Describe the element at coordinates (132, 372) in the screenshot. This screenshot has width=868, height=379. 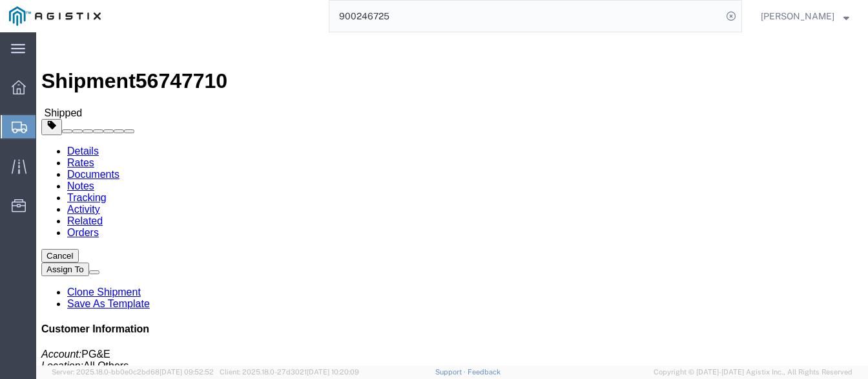
I see `span: Server: 2025.18.0-bb0e0c2bd68` at that location.